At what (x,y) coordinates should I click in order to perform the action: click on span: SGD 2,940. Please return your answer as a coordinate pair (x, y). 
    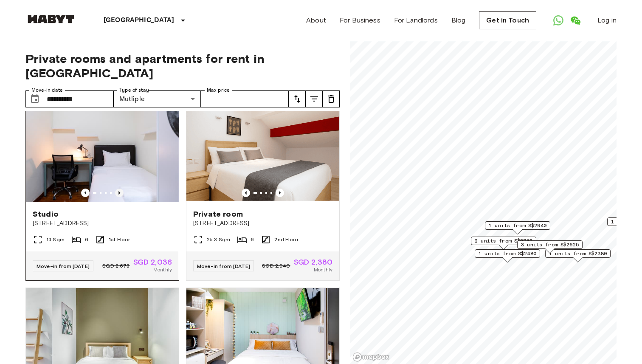
    Looking at the image, I should click on (276, 266).